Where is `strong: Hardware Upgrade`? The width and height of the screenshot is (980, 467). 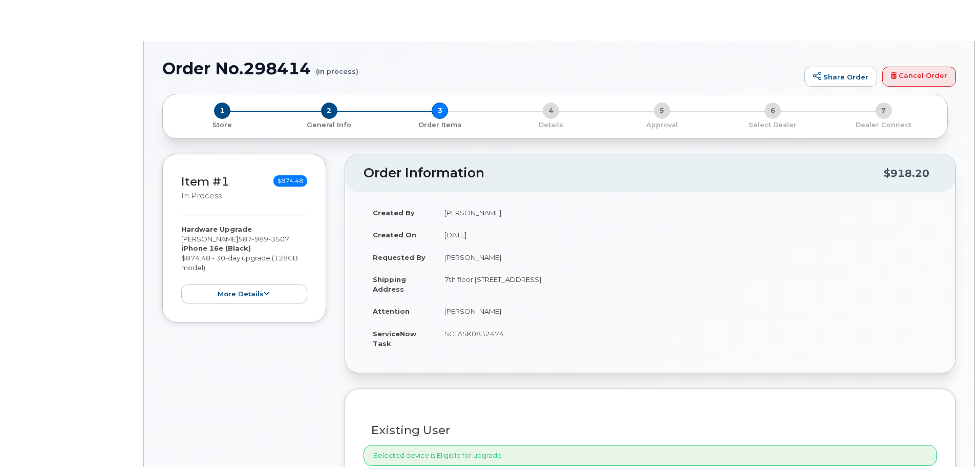
strong: Hardware Upgrade is located at coordinates (217, 229).